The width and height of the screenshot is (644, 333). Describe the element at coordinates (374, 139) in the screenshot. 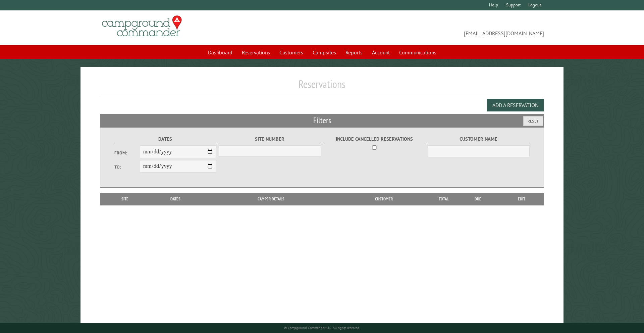

I see `label: Include Cancelled Reservations` at that location.